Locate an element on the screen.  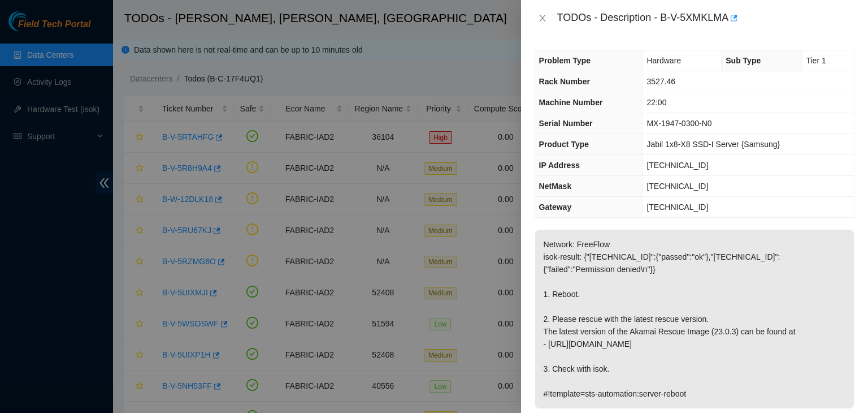
span: Gateway is located at coordinates (556, 206).